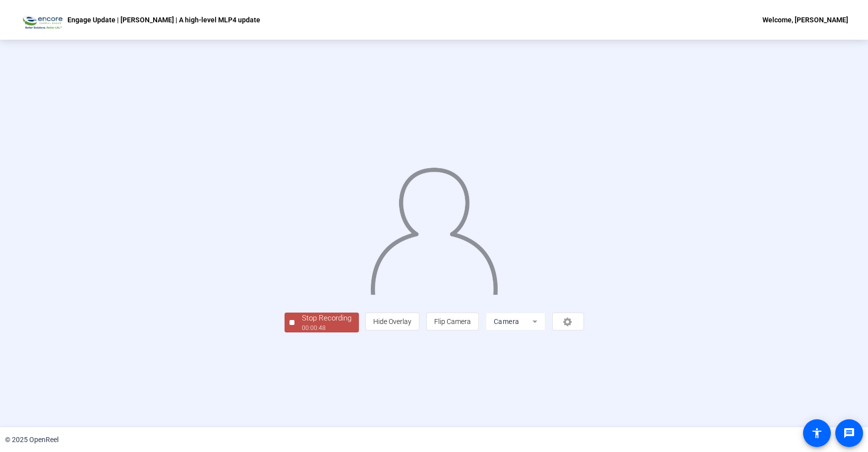 The width and height of the screenshot is (868, 452). I want to click on div: © 2025 OpenReel, so click(32, 439).